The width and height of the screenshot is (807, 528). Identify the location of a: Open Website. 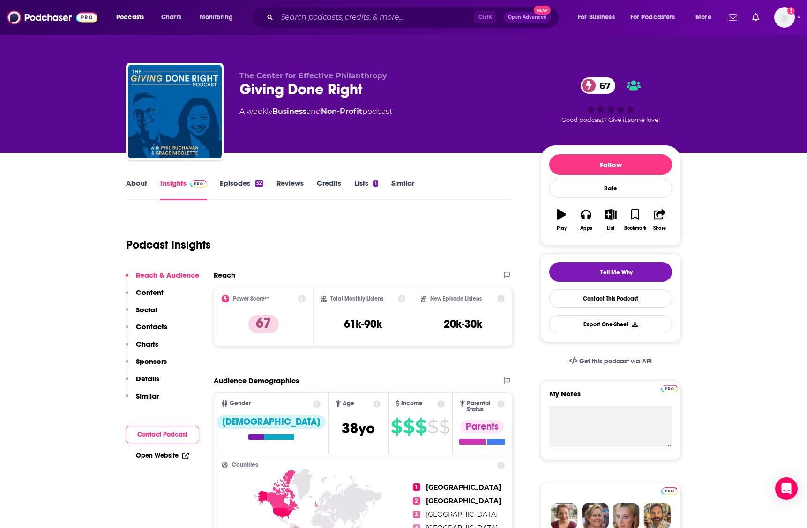
(162, 455).